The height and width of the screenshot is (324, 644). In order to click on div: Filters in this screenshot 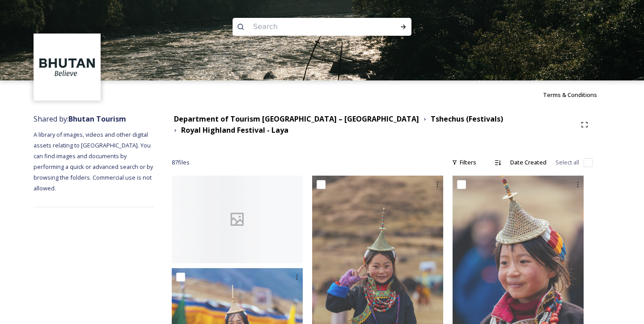, I will do `click(464, 162)`.